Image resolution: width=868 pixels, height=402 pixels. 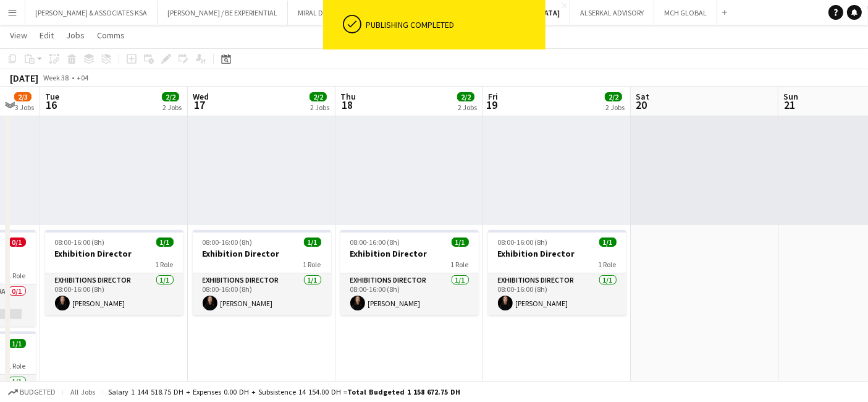 What do you see at coordinates (52, 96) in the screenshot?
I see `span: Tue` at bounding box center [52, 96].